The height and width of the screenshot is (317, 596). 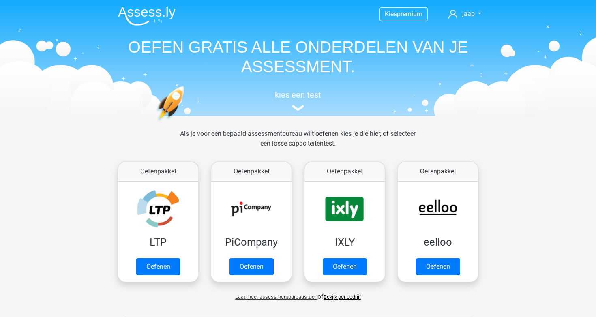 What do you see at coordinates (469, 13) in the screenshot?
I see `span: jaap` at bounding box center [469, 13].